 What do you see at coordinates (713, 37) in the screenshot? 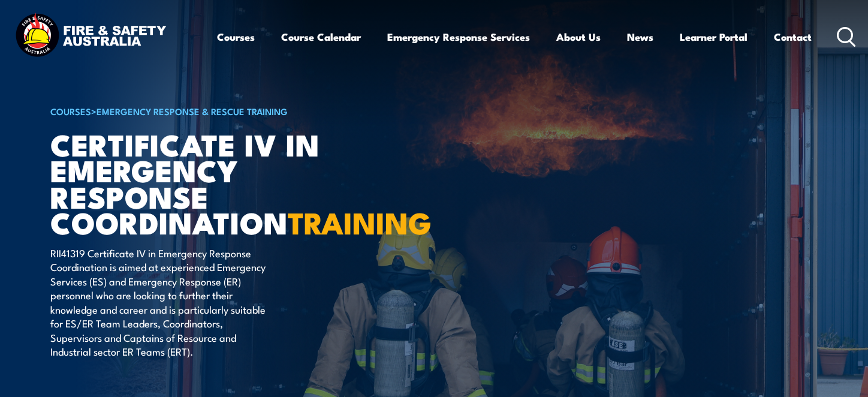
I see `a: Learner Portal` at bounding box center [713, 37].